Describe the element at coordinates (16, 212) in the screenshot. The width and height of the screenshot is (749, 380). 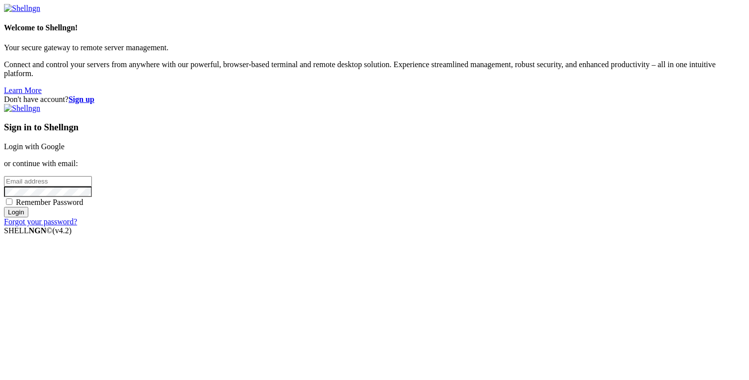
I see `input: Login` at that location.